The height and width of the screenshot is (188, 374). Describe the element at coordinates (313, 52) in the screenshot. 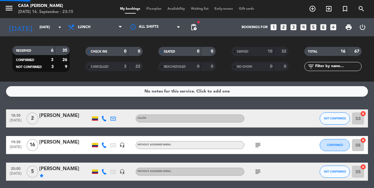

I see `span: TOTAL` at that location.